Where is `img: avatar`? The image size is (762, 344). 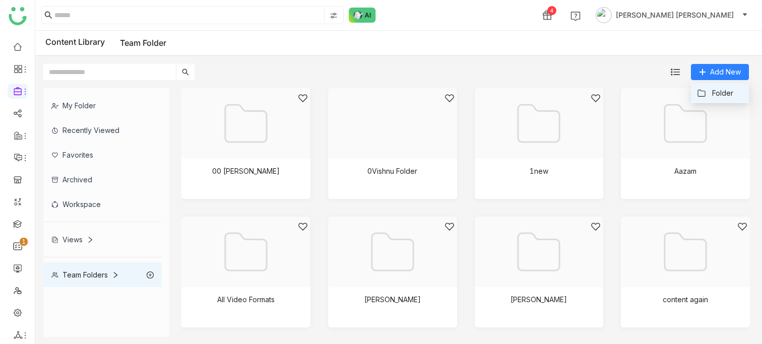 img: avatar is located at coordinates (604, 15).